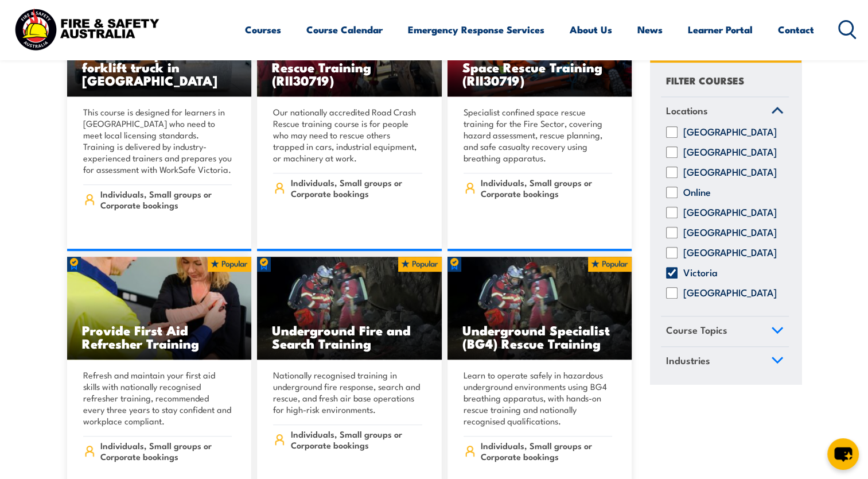 The height and width of the screenshot is (479, 868). I want to click on h3: Undertake Road Crash Rescue Training (RII30719), so click(349, 66).